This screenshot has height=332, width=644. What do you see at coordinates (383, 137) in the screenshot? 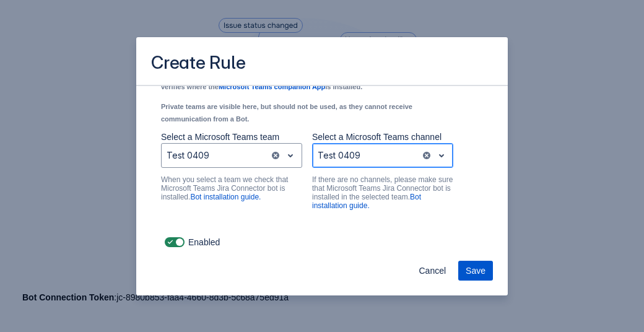
I see `p: Select a Microsoft Teams channel` at bounding box center [383, 137].